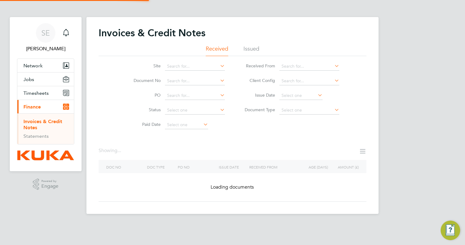 This screenshot has width=465, height=245. Describe the element at coordinates (257, 110) in the screenshot. I see `label: Document Type` at that location.